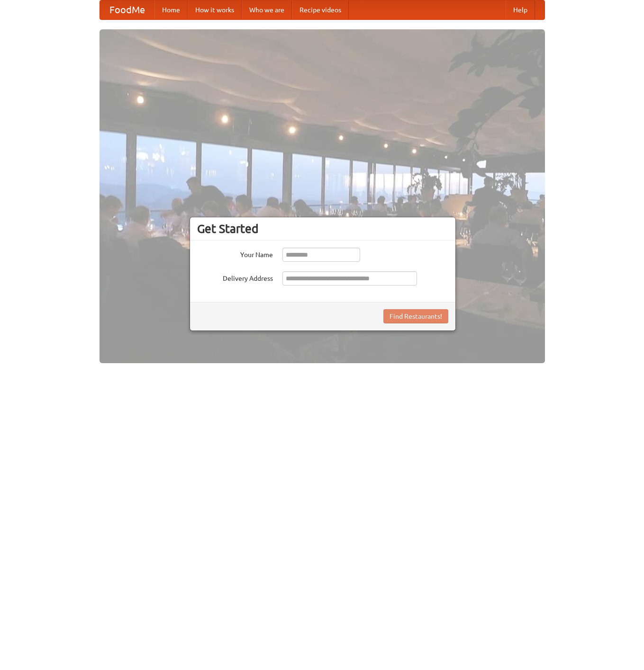 This screenshot has height=670, width=644. What do you see at coordinates (171, 10) in the screenshot?
I see `a: Home` at bounding box center [171, 10].